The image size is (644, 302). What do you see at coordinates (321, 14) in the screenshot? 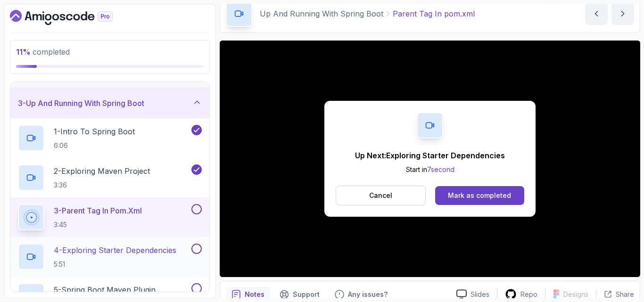
I see `p: Up And Running With Spring Boot` at bounding box center [321, 14].